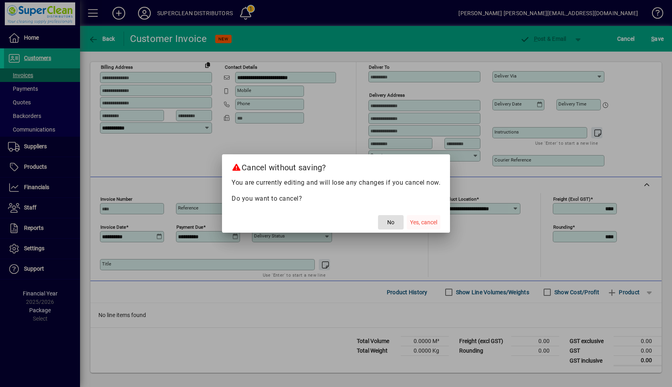 This screenshot has height=387, width=672. What do you see at coordinates (424, 222) in the screenshot?
I see `span: Yes, cancel` at bounding box center [424, 222].